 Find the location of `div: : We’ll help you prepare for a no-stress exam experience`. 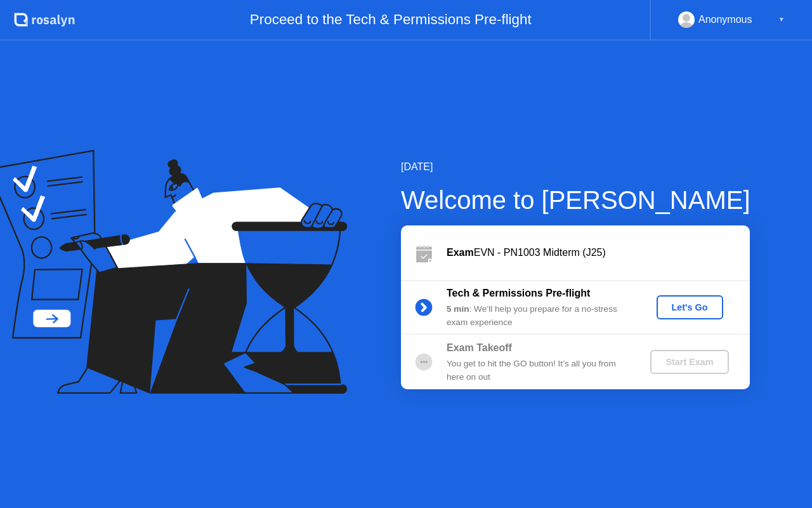

div: : We’ll help you prepare for a no-stress exam experience is located at coordinates (538, 315).